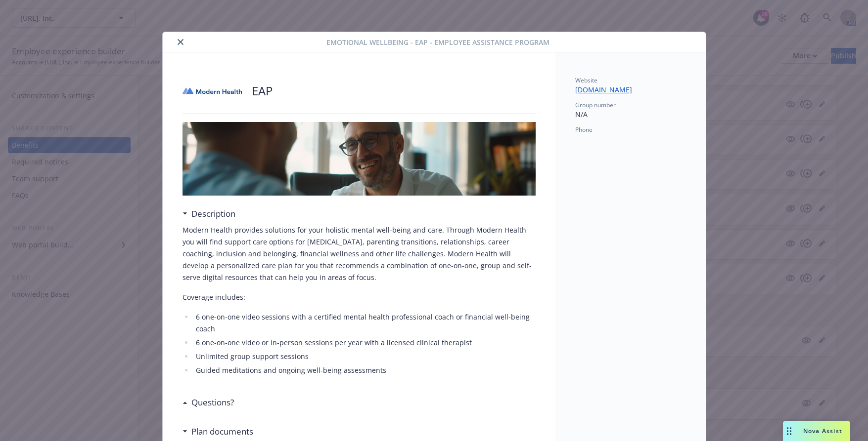 The height and width of the screenshot is (441, 868). What do you see at coordinates (222, 432) in the screenshot?
I see `h3: Plan documents` at bounding box center [222, 432].